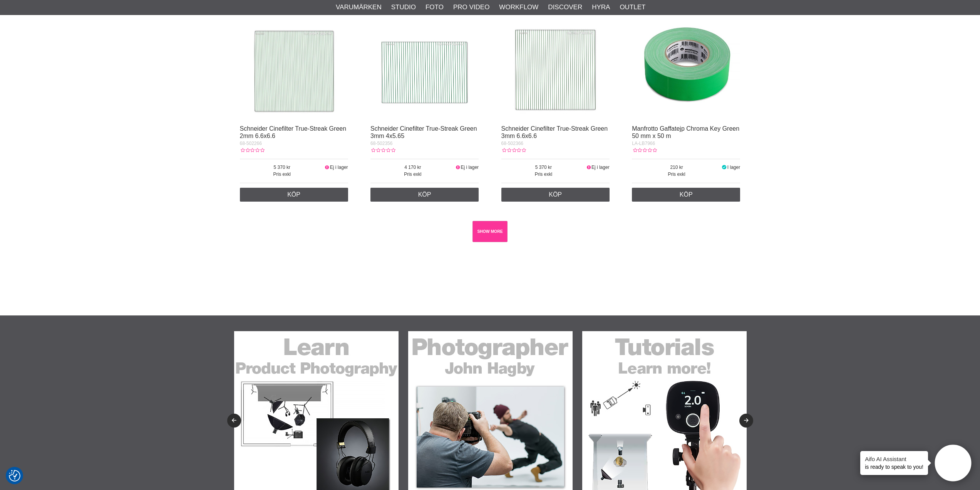 The image size is (980, 490). What do you see at coordinates (643, 143) in the screenshot?
I see `span: LA-LB7966` at bounding box center [643, 143].